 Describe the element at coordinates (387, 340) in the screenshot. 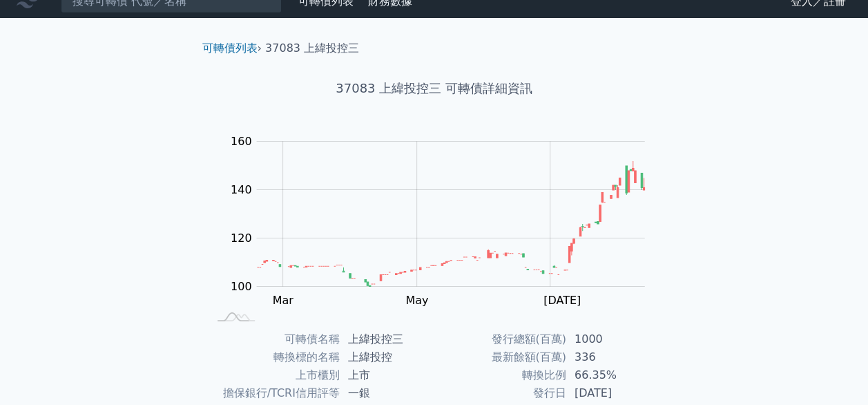

I see `td: 上緯投控三` at that location.